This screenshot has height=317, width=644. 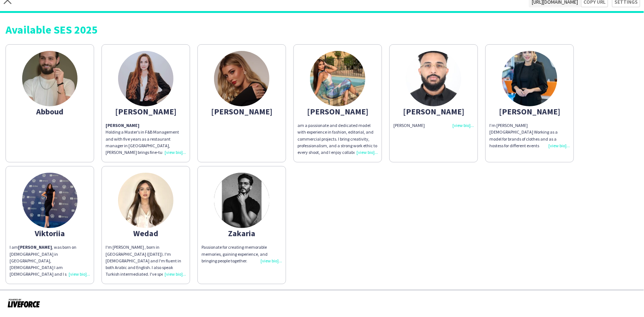 What do you see at coordinates (337, 139) in the screenshot?
I see `div: am a passionate and dedicated model with experience in fashion, editorial, and commercial project...` at bounding box center [337, 139].